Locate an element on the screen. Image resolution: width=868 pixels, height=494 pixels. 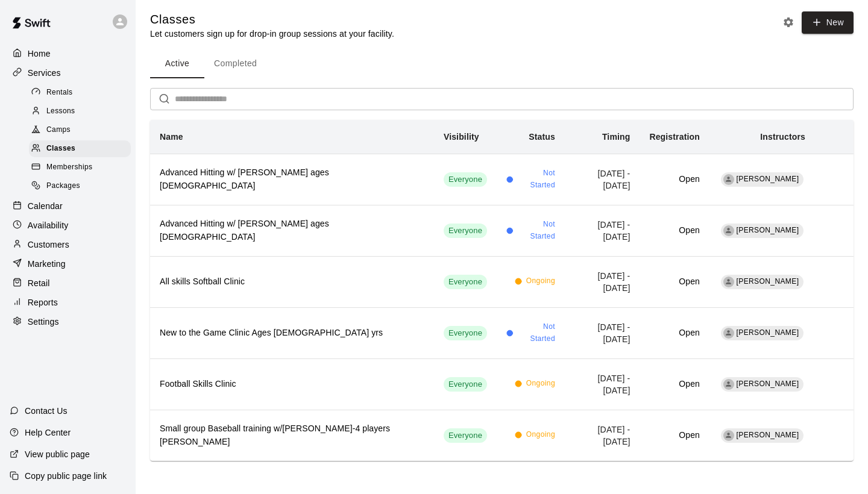
a: Memberships is located at coordinates (82, 168).